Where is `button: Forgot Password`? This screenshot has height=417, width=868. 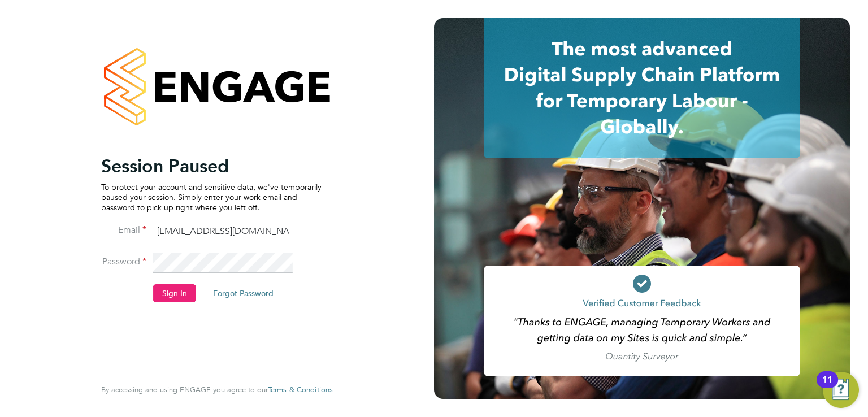
button: Forgot Password is located at coordinates (243, 294).